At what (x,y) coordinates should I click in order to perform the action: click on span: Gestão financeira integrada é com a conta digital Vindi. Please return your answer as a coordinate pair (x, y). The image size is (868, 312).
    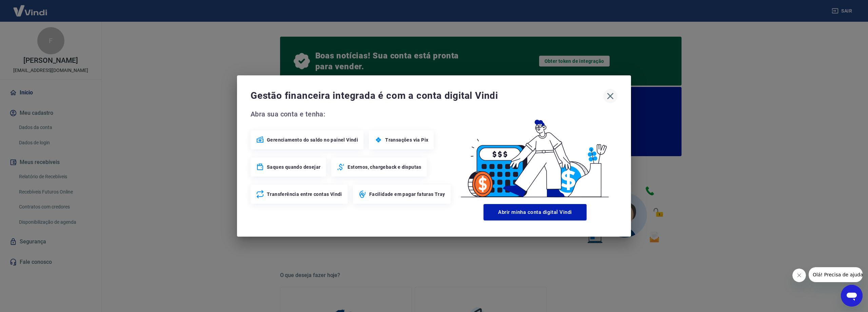
    Looking at the image, I should click on (427, 96).